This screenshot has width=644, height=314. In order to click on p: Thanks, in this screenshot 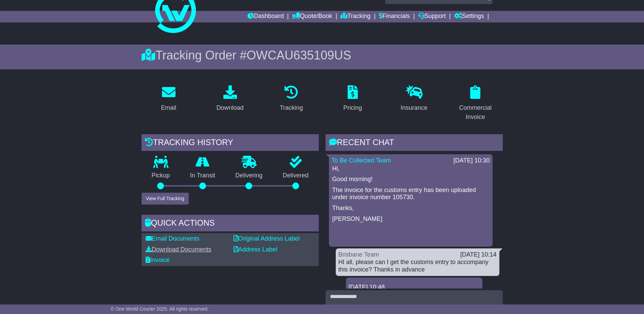, I will do `click(411, 208)`.